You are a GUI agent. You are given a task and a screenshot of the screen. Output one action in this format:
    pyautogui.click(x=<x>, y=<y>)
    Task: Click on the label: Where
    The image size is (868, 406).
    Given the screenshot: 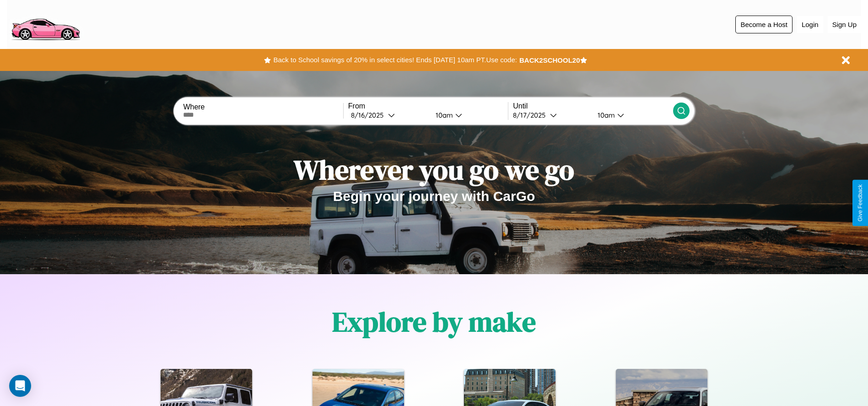 What is the action you would take?
    pyautogui.click(x=262, y=107)
    